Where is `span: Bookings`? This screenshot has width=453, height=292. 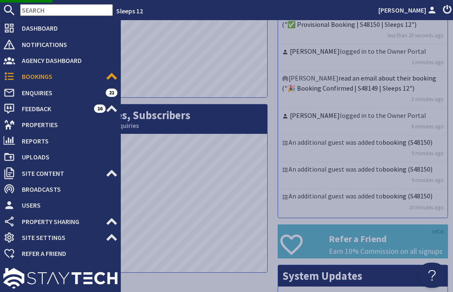
span: Bookings is located at coordinates (60, 76).